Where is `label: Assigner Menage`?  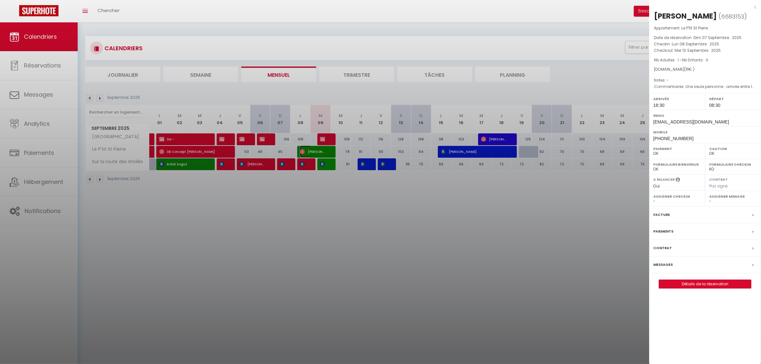
label: Assigner Menage is located at coordinates (733, 196).